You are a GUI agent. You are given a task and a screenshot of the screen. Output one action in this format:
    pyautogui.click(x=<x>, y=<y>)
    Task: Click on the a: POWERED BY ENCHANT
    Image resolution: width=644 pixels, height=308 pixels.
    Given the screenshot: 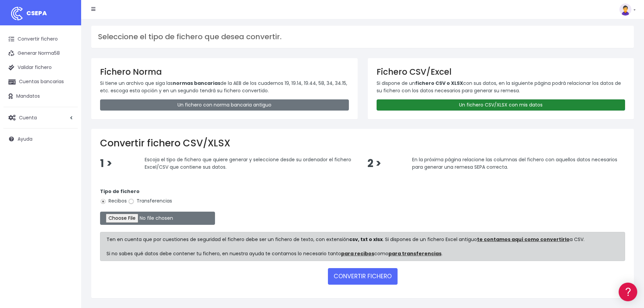 What is the action you would take?
    pyautogui.click(x=111, y=198)
    